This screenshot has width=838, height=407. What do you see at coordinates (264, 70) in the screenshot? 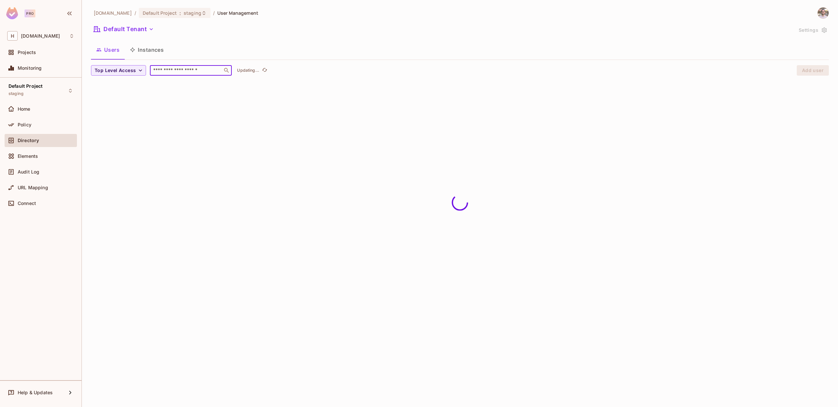
I see `span: refresh` at bounding box center [264, 70].